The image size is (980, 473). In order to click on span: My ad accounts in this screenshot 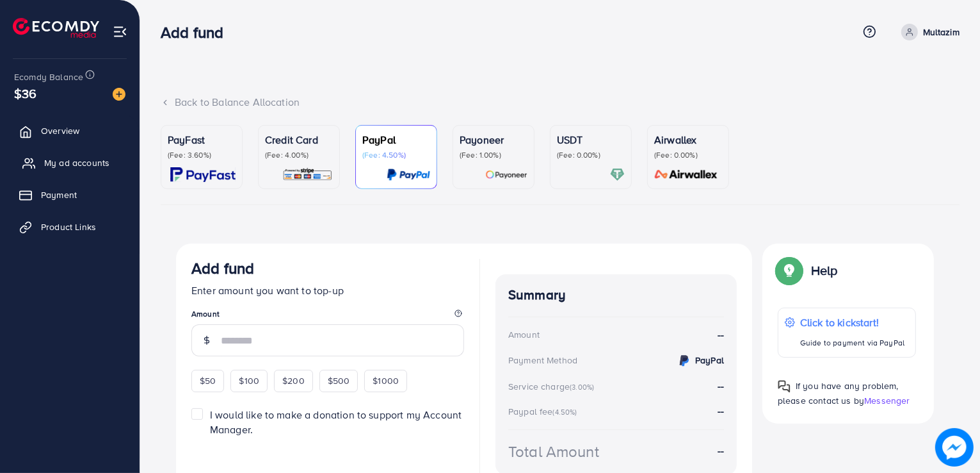, I will do `click(77, 163)`.